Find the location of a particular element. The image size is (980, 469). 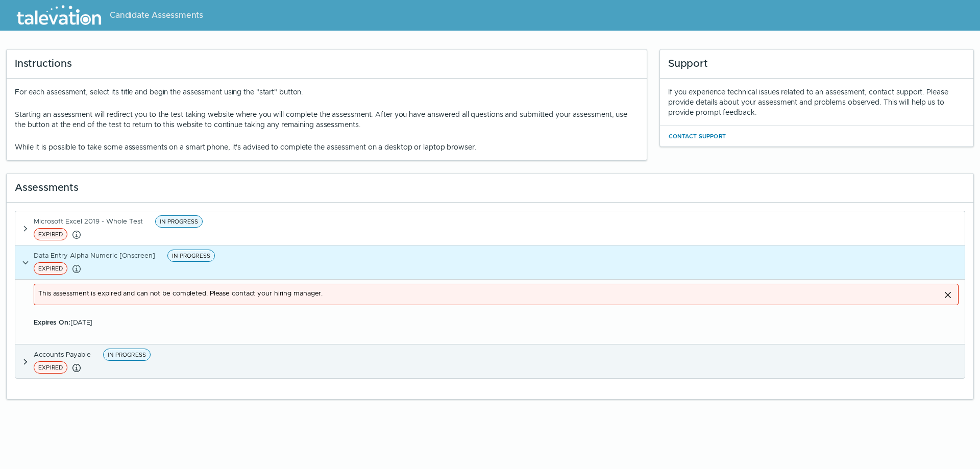

div: Assessments is located at coordinates (490, 188).